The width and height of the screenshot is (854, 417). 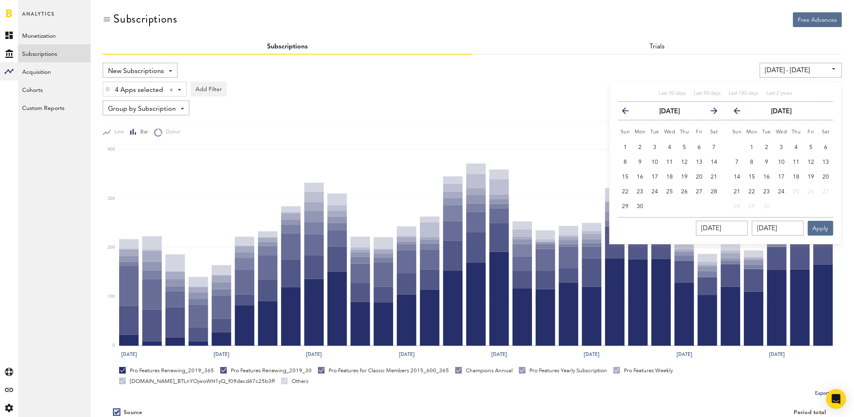 I want to click on button: 23, so click(x=640, y=192).